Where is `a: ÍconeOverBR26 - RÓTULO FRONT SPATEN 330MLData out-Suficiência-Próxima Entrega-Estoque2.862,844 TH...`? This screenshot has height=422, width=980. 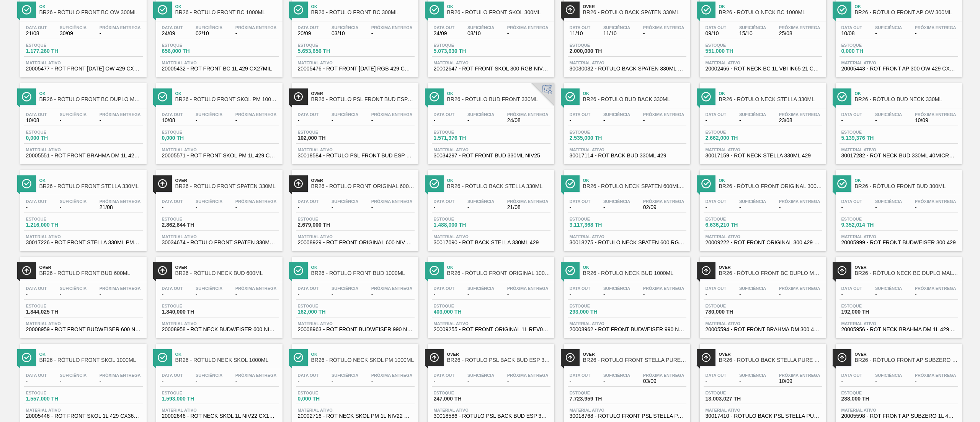 a: ÍconeOverBR26 - RÓTULO FRONT SPATEN 330MLData out-Suficiência-Próxima Entrega-Estoque2.862,844 TH... is located at coordinates (218, 208).